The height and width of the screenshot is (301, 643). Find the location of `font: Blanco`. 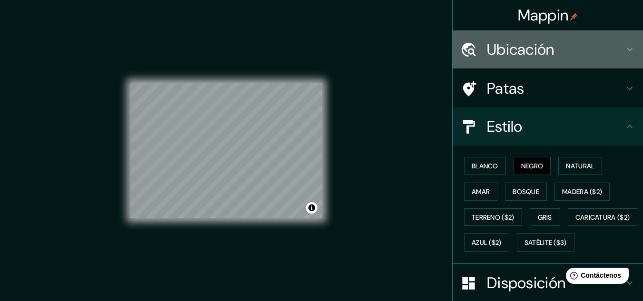

font: Blanco is located at coordinates (485, 166).